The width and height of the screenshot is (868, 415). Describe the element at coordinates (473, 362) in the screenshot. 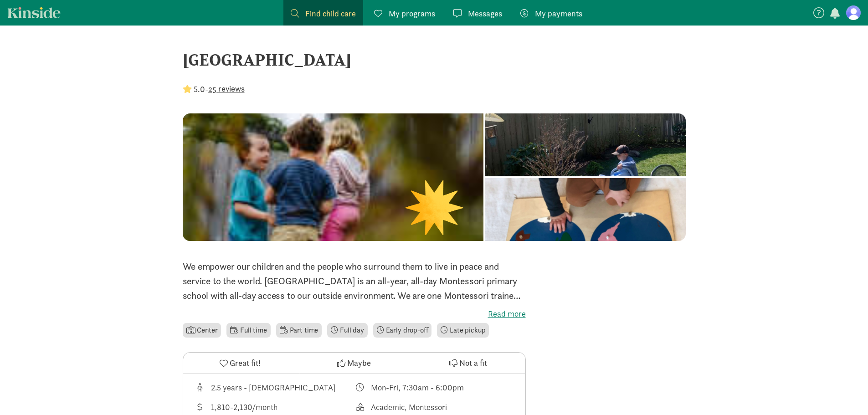

I see `span: Not a fit` at that location.